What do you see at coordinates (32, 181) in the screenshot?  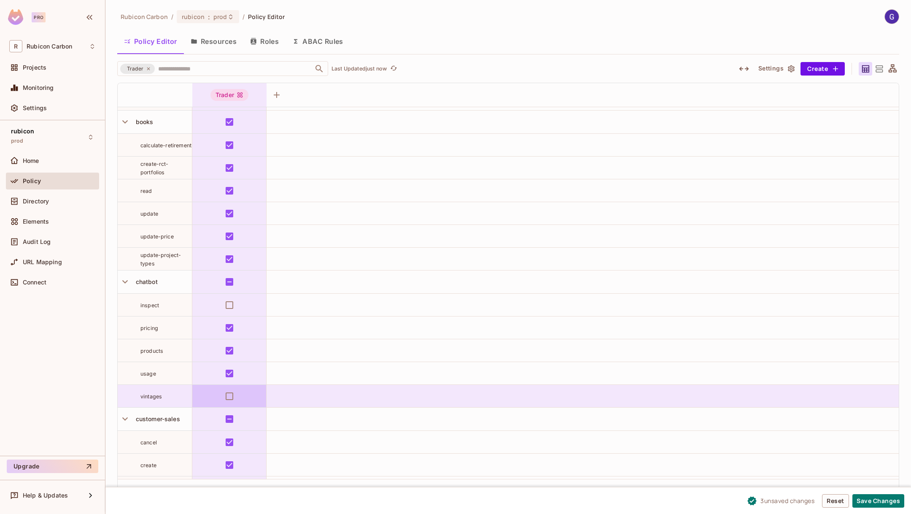 I see `span: Policy` at bounding box center [32, 181].